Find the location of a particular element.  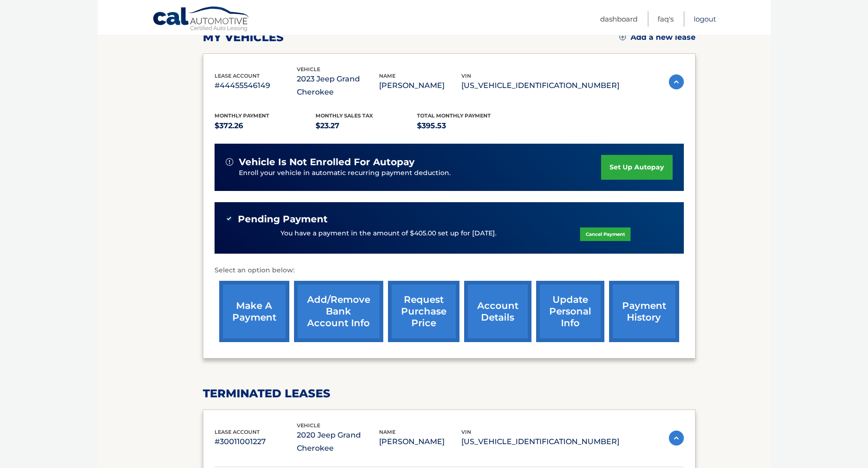

p: Select an option below: is located at coordinates (449, 270).